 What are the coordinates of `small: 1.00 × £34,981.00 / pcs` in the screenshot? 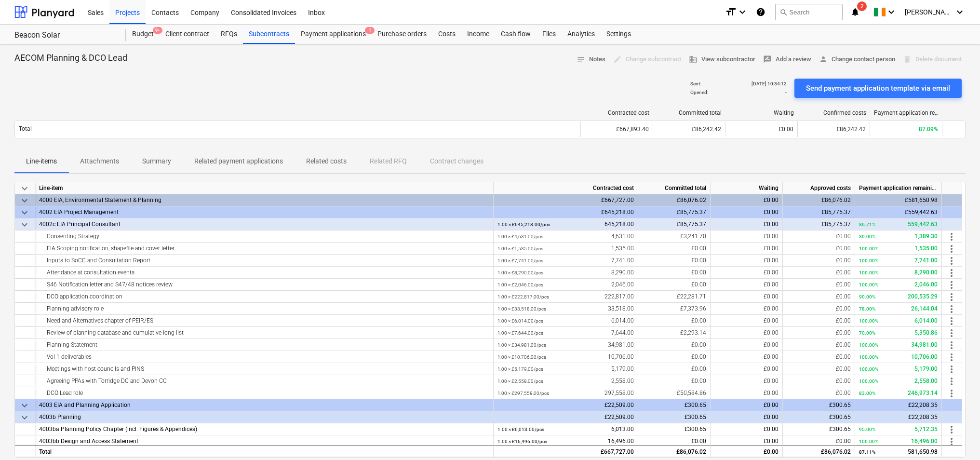 It's located at (522, 345).